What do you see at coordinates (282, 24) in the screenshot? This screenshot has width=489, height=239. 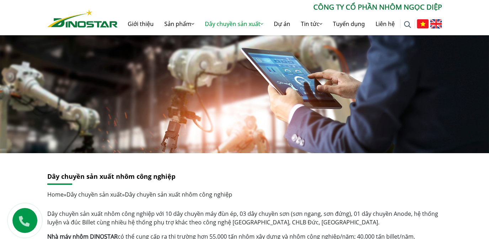 I see `a: Dự án` at bounding box center [282, 24].